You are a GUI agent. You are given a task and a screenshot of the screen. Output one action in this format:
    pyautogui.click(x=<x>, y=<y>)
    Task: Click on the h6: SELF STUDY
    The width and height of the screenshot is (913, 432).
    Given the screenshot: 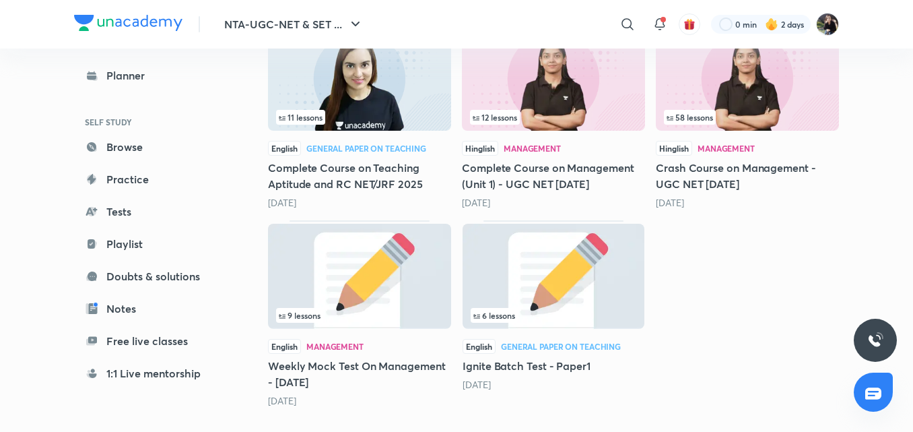 What is the action you would take?
    pyautogui.click(x=152, y=122)
    